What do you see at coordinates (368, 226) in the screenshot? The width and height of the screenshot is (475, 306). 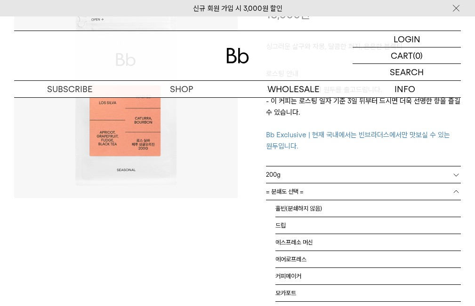 I see `li: 드립` at bounding box center [368, 226].